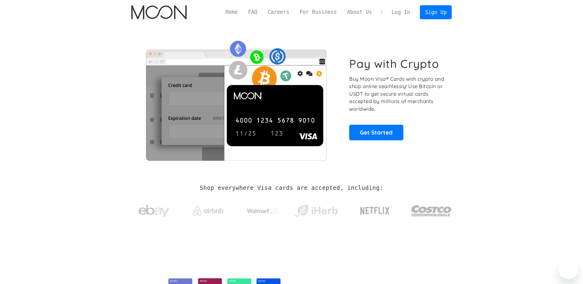 Image resolution: width=583 pixels, height=284 pixels. Describe the element at coordinates (436, 12) in the screenshot. I see `a: Sign Up` at that location.